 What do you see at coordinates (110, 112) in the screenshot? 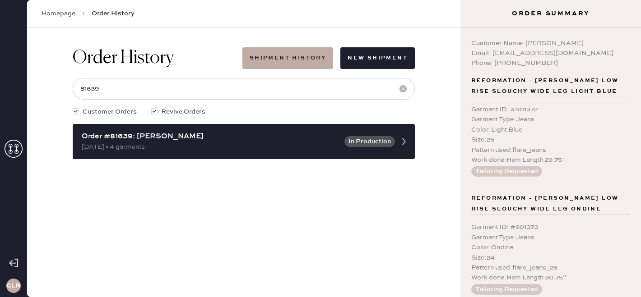
I see `span: Customer Orders` at bounding box center [110, 112].